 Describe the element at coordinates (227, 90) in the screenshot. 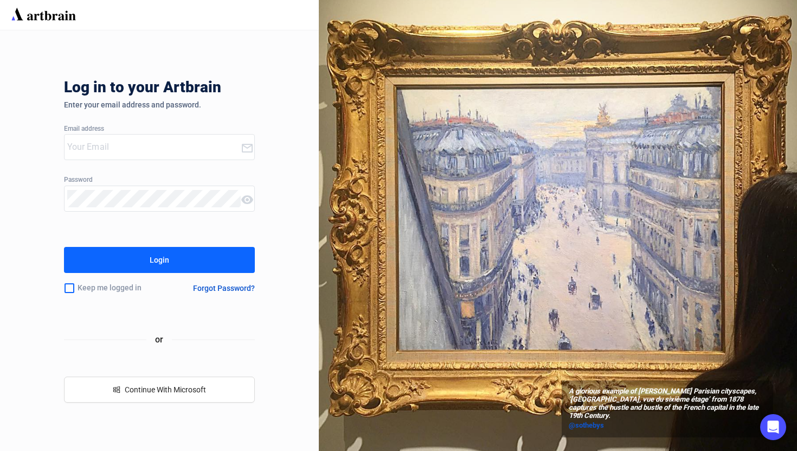

I see `div: Log in to your Artbrain` at that location.